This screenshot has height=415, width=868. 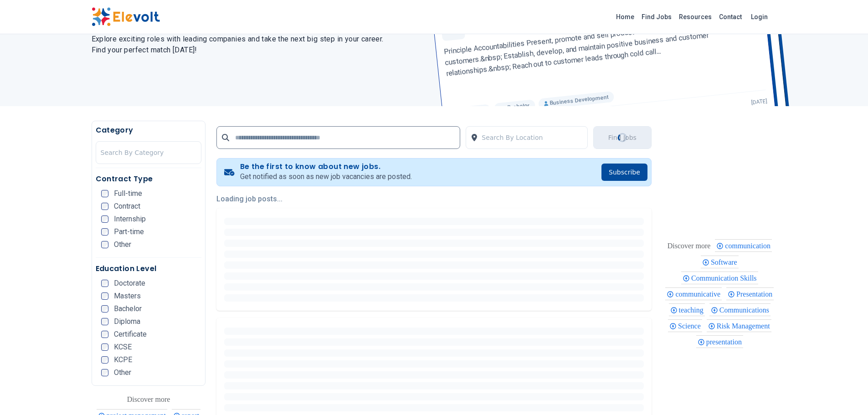 I want to click on span: teaching, so click(x=693, y=310).